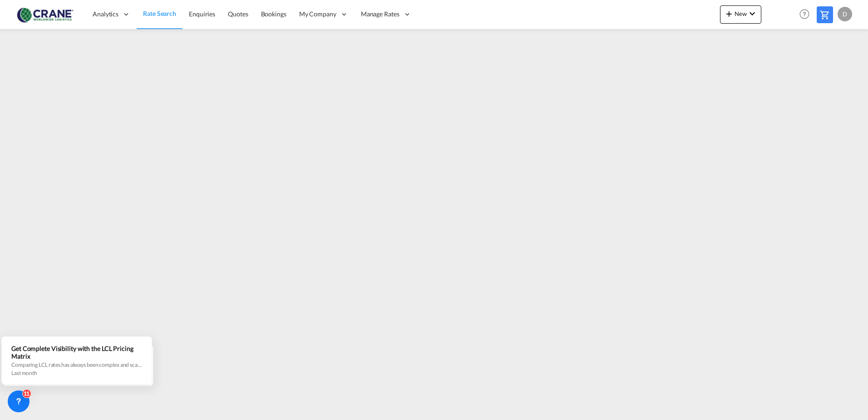 Image resolution: width=868 pixels, height=420 pixels. Describe the element at coordinates (740, 14) in the screenshot. I see `button: icon-plus 400-fgNewicon-chevron-down` at that location.